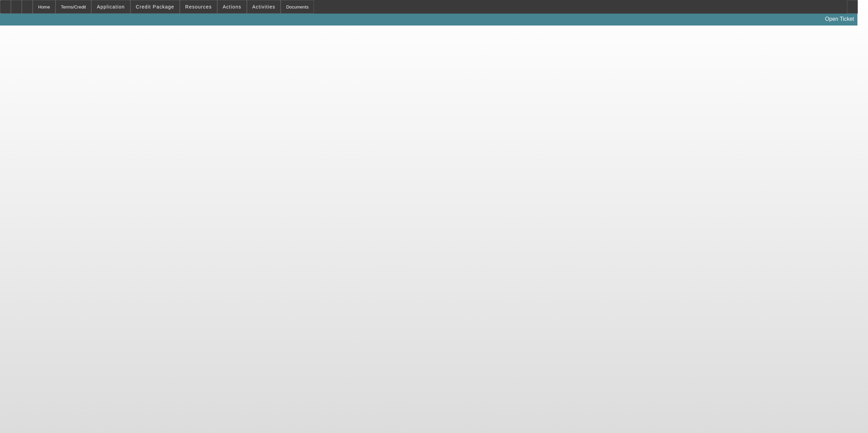 The image size is (868, 433). Describe the element at coordinates (198, 7) in the screenshot. I see `span: Resources` at that location.